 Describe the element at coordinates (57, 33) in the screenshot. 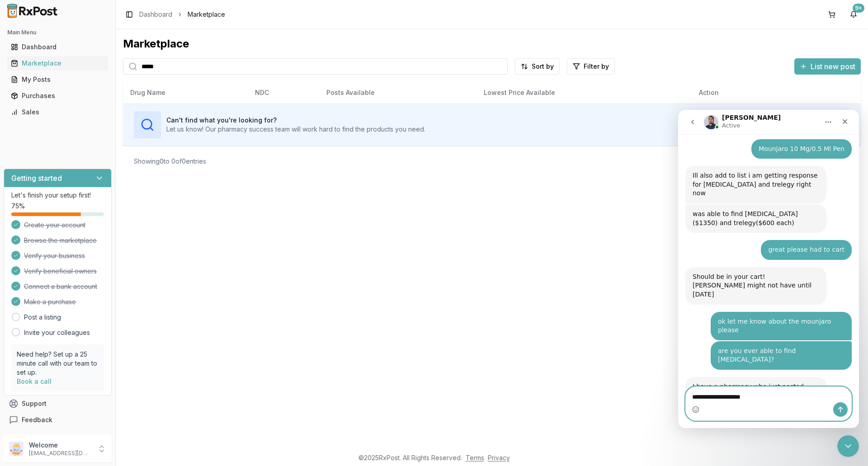

I see `h2: Main Menu` at that location.